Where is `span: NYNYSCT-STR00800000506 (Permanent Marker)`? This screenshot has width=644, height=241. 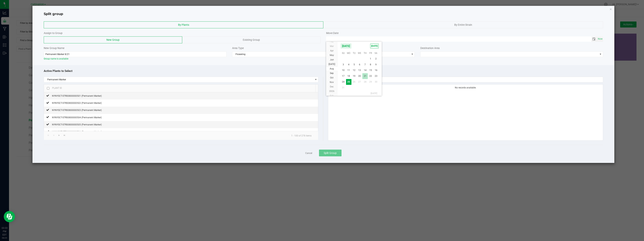
span: NYNYSCT-STR00800000506 (Permanent Marker) is located at coordinates (77, 132).